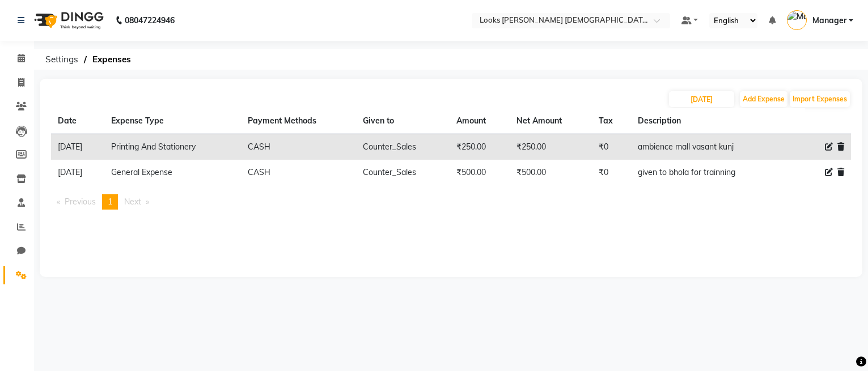  I want to click on td: given to bhola for trainning, so click(709, 172).